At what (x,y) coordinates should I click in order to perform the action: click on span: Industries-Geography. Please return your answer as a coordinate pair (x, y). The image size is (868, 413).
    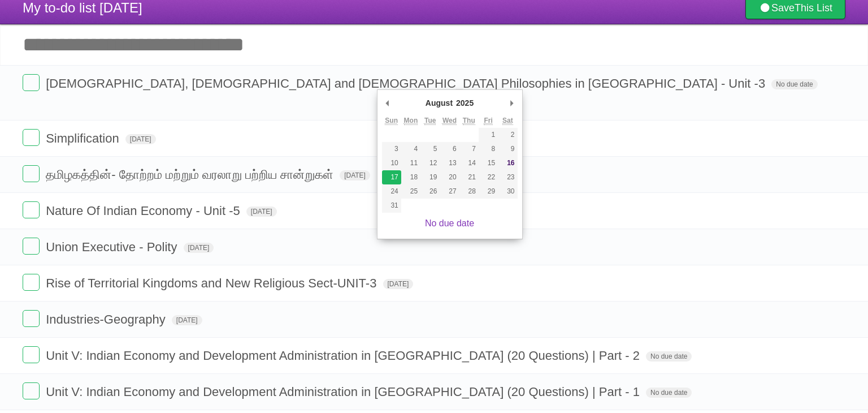
    Looking at the image, I should click on (106, 318).